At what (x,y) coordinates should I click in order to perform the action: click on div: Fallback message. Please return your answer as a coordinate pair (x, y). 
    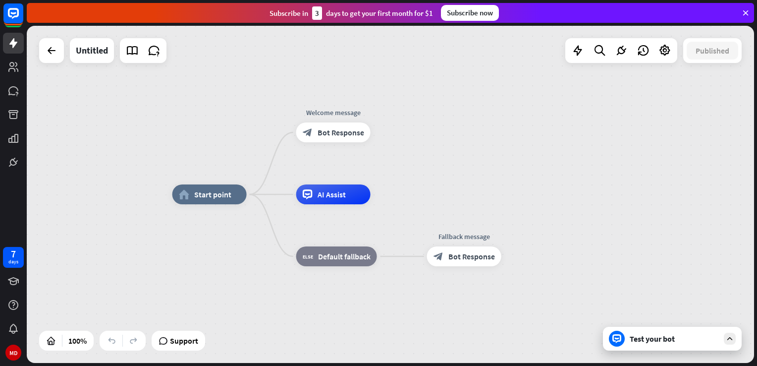
    Looking at the image, I should click on (464, 236).